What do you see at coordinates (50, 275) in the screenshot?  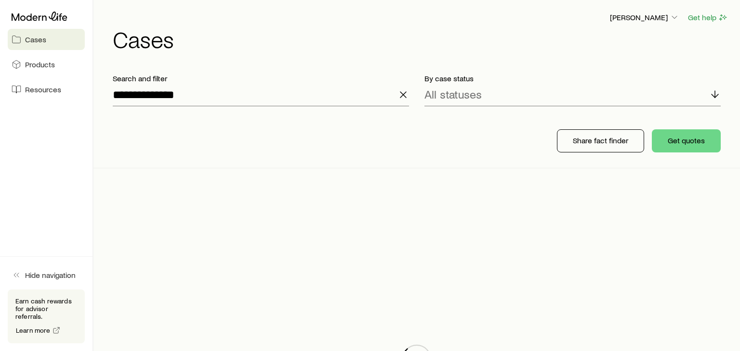 I see `span: Hide navigation` at bounding box center [50, 275].